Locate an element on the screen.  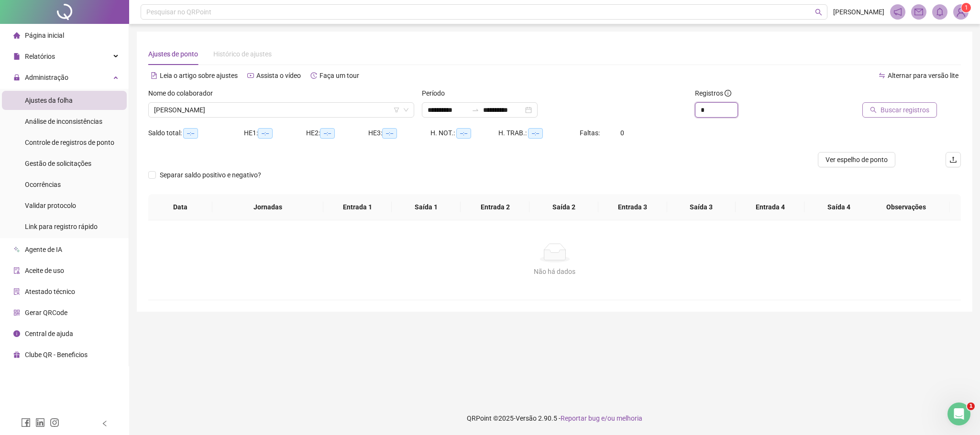
span: to is located at coordinates (476, 110).